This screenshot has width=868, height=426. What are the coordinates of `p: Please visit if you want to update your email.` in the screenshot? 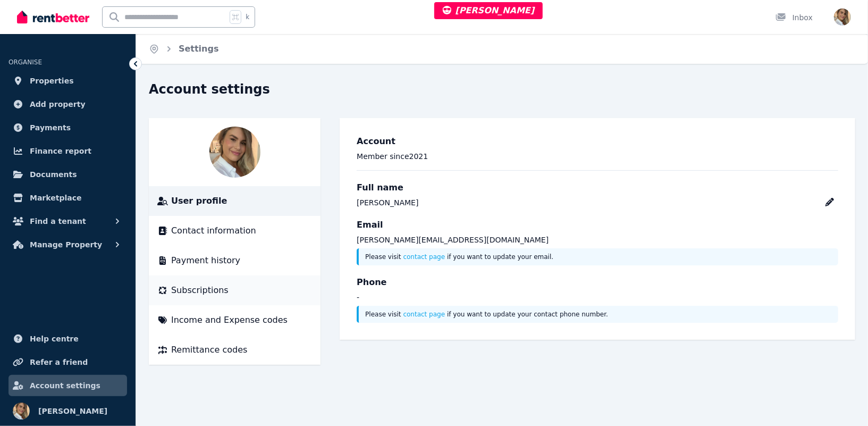 It's located at (598, 257).